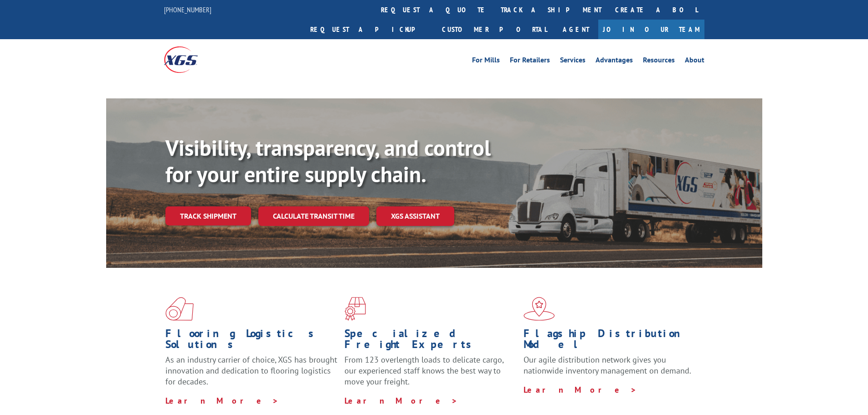 The image size is (868, 415). What do you see at coordinates (659, 62) in the screenshot?
I see `a: Resources` at bounding box center [659, 62].